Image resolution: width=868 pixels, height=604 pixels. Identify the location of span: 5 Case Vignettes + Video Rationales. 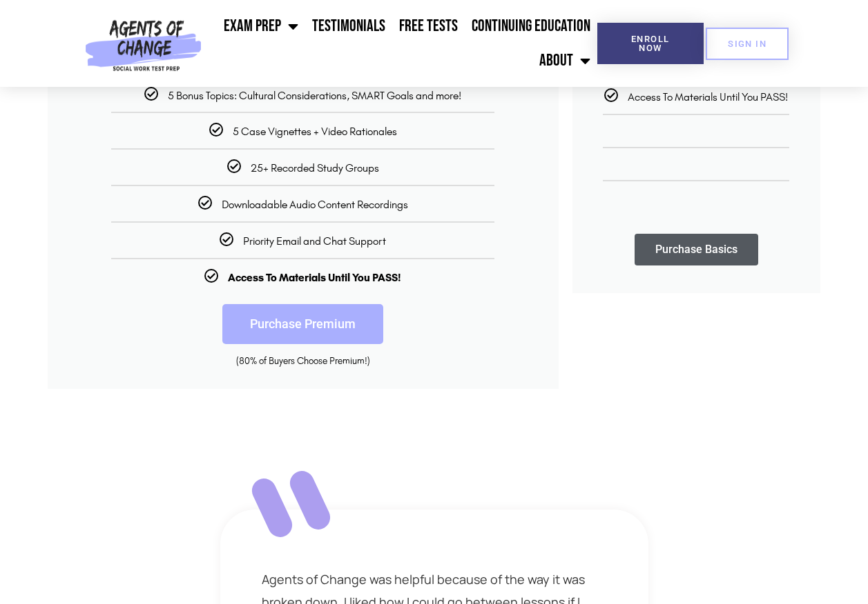
(315, 131).